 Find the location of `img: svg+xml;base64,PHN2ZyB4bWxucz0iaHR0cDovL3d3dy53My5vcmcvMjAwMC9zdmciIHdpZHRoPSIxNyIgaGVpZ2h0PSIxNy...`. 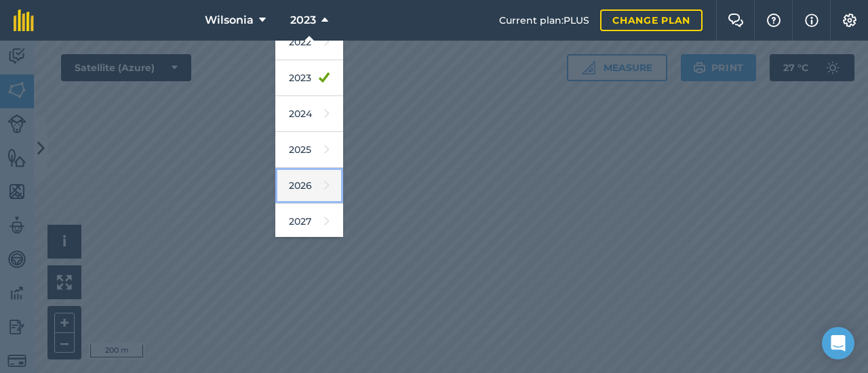

img: svg+xml;base64,PHN2ZyB4bWxucz0iaHR0cDovL3d3dy53My5vcmcvMjAwMC9zdmciIHdpZHRoPSIxNyIgaGVpZ2h0PSIxNy... is located at coordinates (812, 20).